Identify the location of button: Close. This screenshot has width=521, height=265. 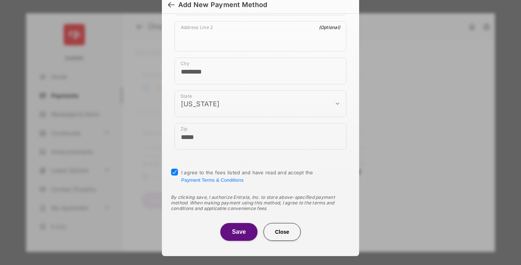
(282, 232).